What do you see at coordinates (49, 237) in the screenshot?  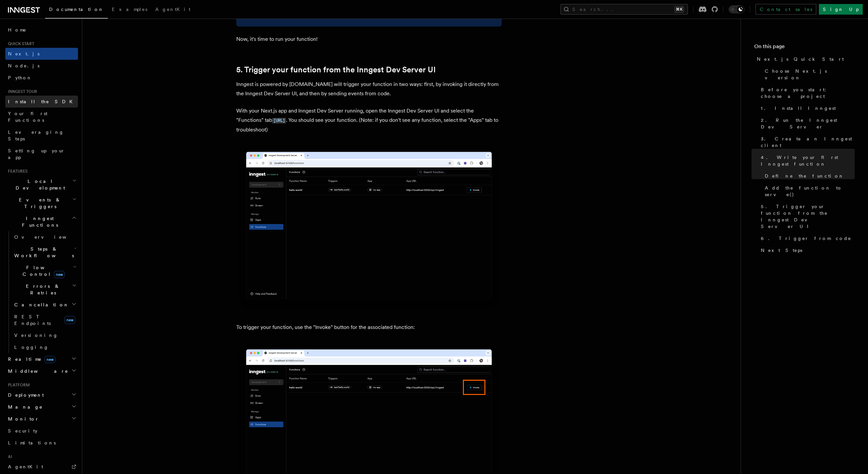 I see `span: Overview` at bounding box center [49, 237].